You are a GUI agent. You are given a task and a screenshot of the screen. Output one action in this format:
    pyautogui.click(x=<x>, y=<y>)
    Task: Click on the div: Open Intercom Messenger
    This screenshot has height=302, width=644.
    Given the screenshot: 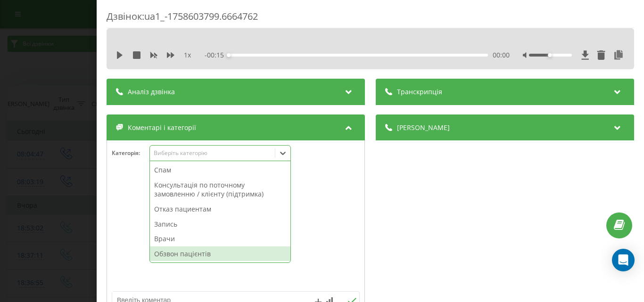 What is the action you would take?
    pyautogui.click(x=623, y=260)
    